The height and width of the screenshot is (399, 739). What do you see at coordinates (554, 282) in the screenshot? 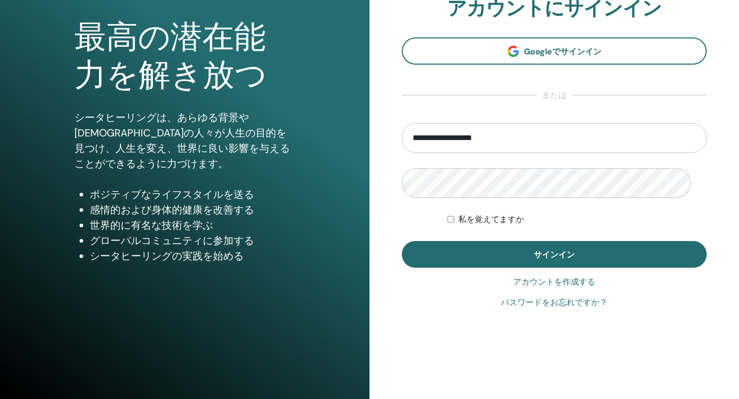
I see `font: アカウントを作成する` at bounding box center [554, 282].